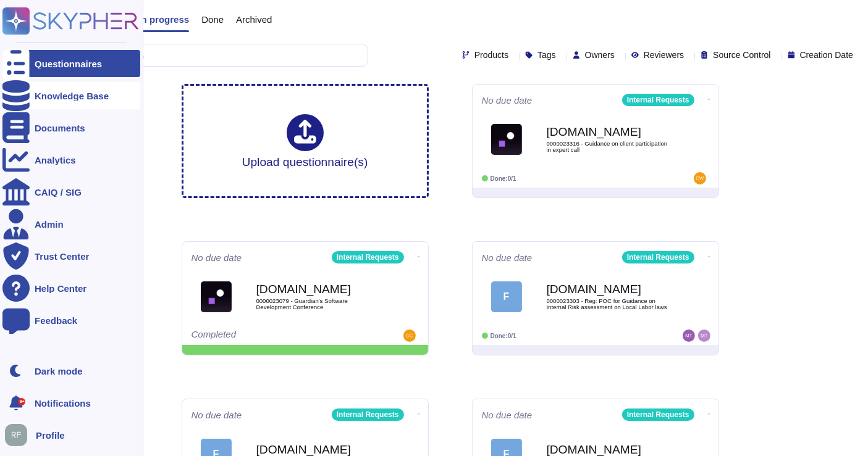  What do you see at coordinates (22, 402) in the screenshot?
I see `div: 9+` at bounding box center [22, 402].